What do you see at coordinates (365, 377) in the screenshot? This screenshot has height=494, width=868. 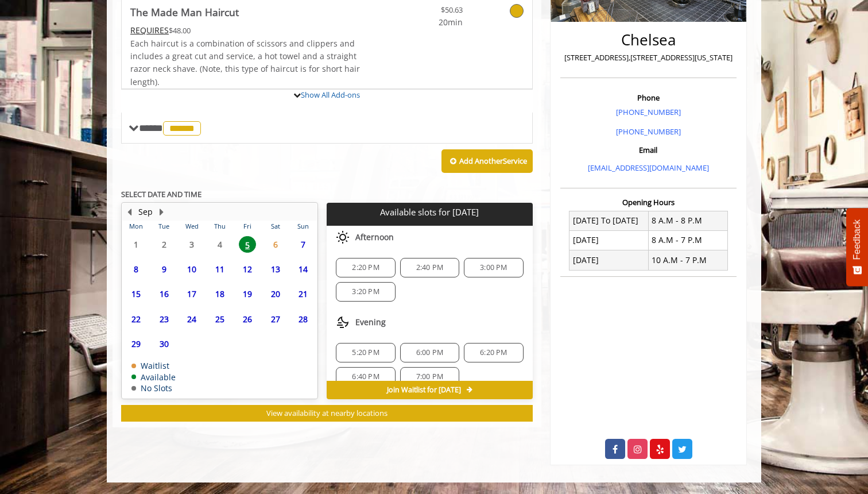 I see `span: 6:40 PM` at bounding box center [365, 377].